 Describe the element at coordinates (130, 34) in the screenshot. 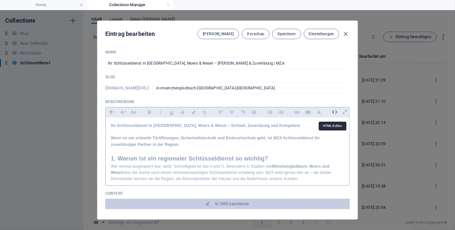

I see `h2: Eintrag bearbeiten` at that location.